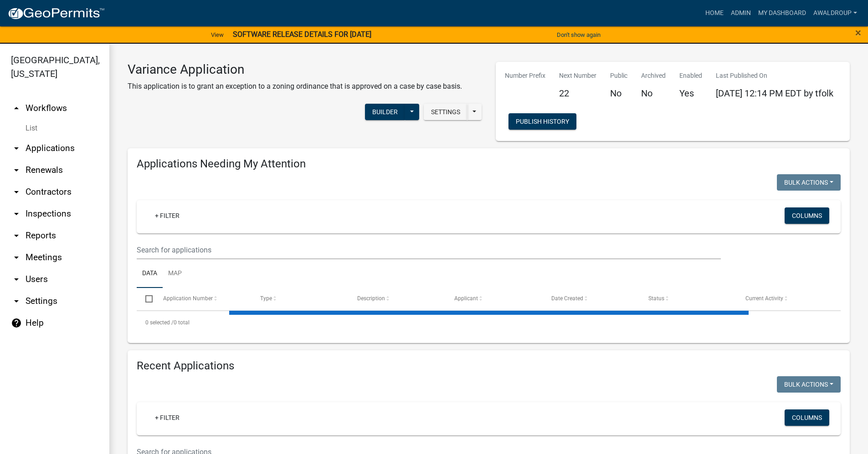  Describe the element at coordinates (591, 299) in the screenshot. I see `datatable-header-cell: Date Created` at that location.